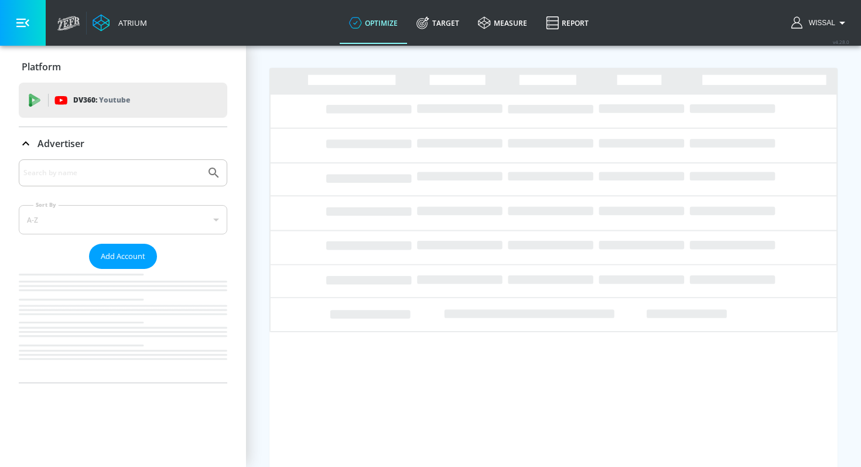  I want to click on a: Atrium, so click(120, 23).